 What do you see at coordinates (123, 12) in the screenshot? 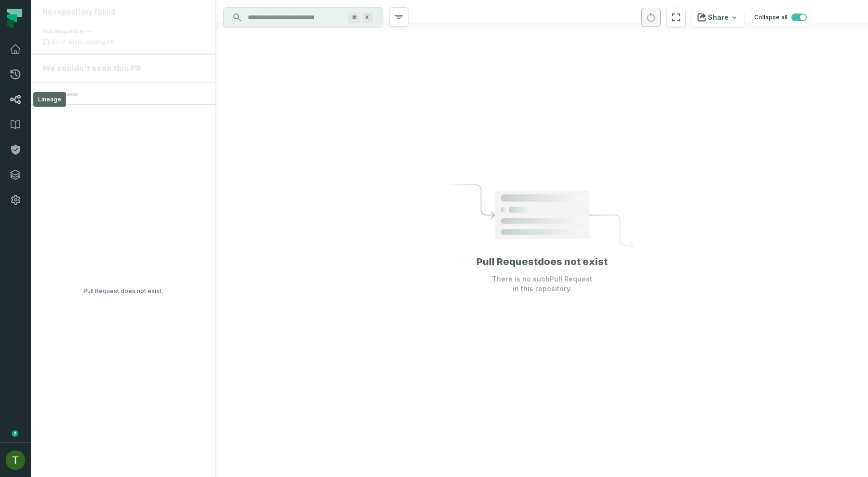
I see `div: No repository found` at bounding box center [123, 12].